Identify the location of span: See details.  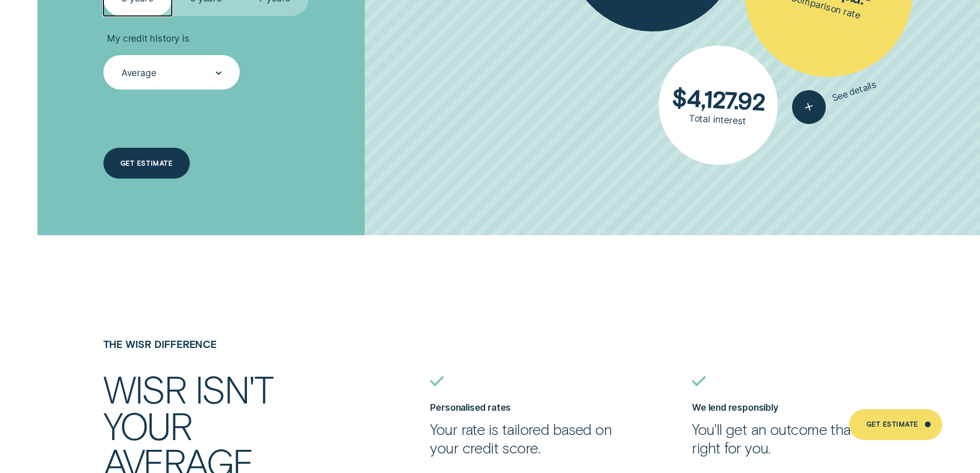
(854, 91).